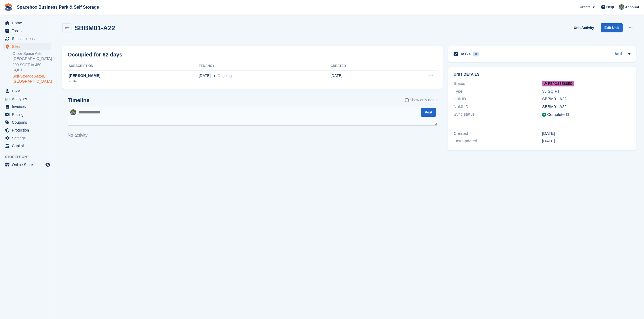 This screenshot has height=319, width=644. Describe the element at coordinates (583, 27) in the screenshot. I see `a: Unit Activity` at that location.